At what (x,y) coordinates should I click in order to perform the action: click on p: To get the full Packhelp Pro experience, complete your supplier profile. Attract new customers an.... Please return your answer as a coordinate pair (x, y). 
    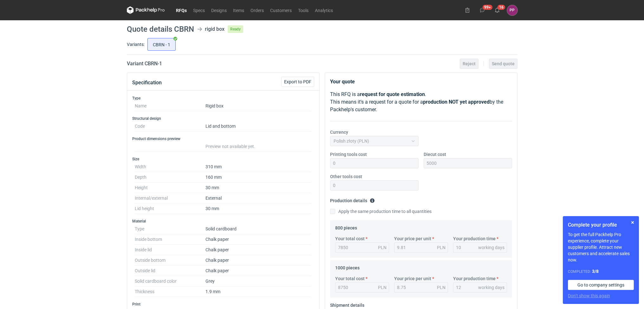
    Looking at the image, I should click on (600, 247).